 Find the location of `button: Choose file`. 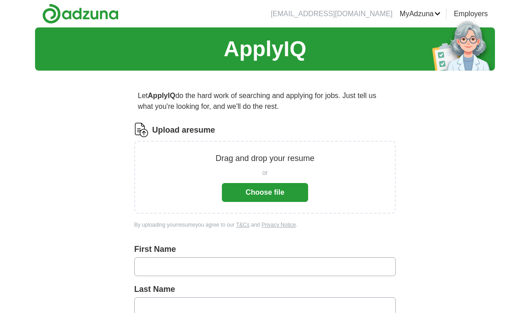

button: Choose file is located at coordinates (265, 192).